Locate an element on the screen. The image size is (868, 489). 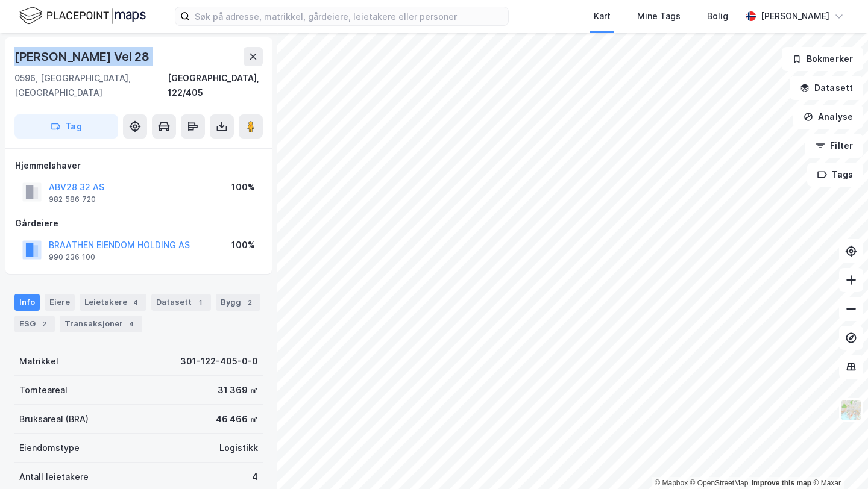
div: Eiendomstype is located at coordinates (50, 448).